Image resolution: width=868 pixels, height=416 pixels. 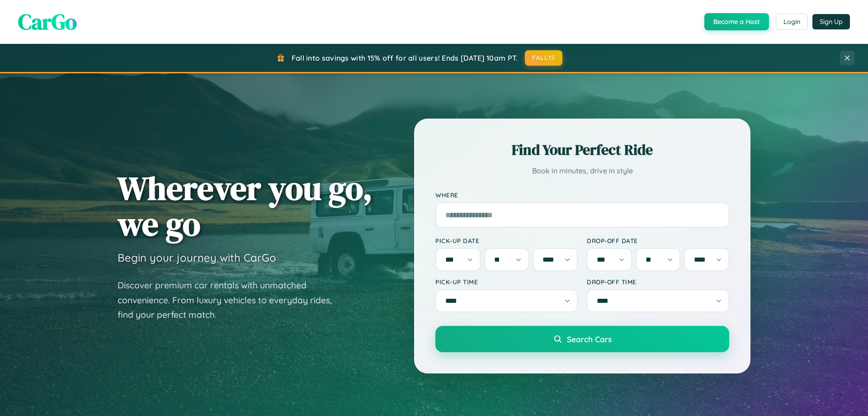 What do you see at coordinates (658, 241) in the screenshot?
I see `label: Drop-off Date` at bounding box center [658, 241].